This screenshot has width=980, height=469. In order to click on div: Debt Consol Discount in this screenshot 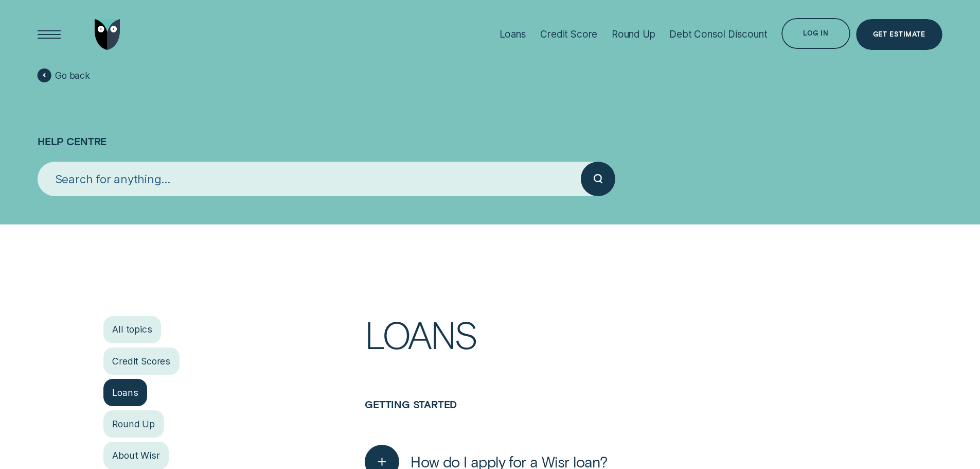, I will do `click(719, 34)`.